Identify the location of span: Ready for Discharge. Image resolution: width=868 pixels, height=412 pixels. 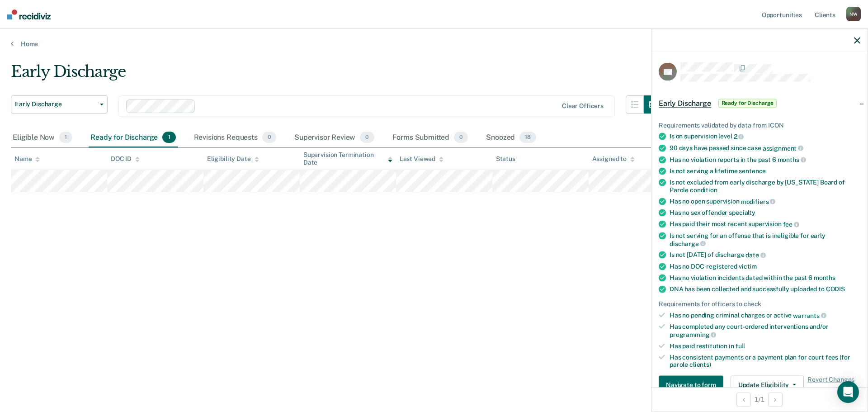
(748, 103).